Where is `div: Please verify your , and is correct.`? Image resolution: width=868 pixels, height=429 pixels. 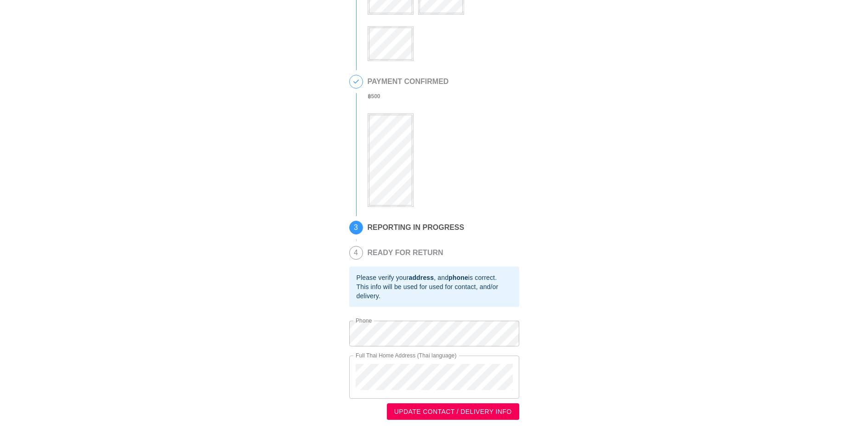
div: Please verify your , and is correct. is located at coordinates (434, 278).